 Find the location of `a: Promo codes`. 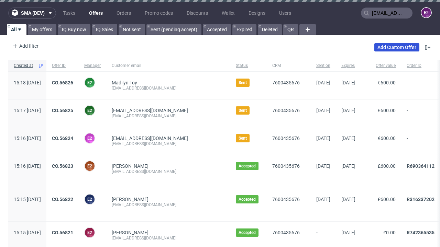

a: Promo codes is located at coordinates (159, 13).